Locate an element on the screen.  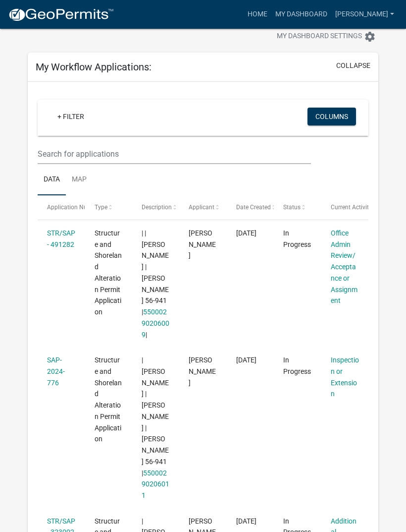
datatable-header-cell: Description is located at coordinates (155, 207).